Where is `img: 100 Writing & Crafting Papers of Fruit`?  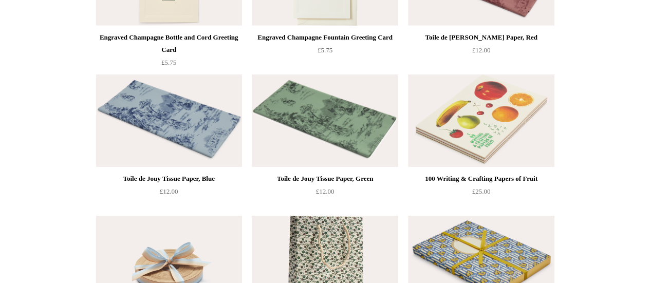
img: 100 Writing & Crafting Papers of Fruit is located at coordinates (481, 121).